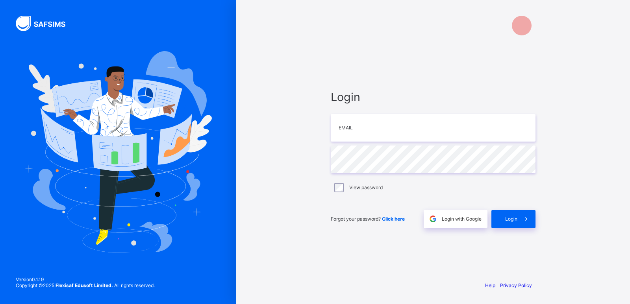  Describe the element at coordinates (368, 219) in the screenshot. I see `span: Forgot your password?` at that location.